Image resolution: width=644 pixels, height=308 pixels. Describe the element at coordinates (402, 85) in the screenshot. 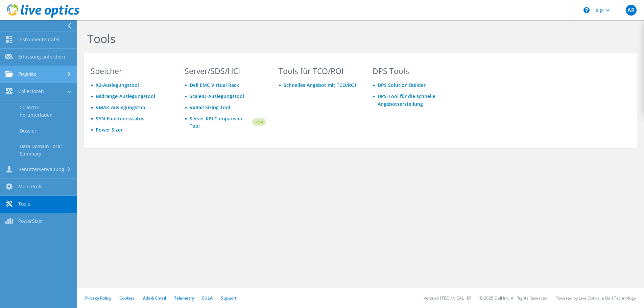

I see `a: DPS Solution Builder` at that location.